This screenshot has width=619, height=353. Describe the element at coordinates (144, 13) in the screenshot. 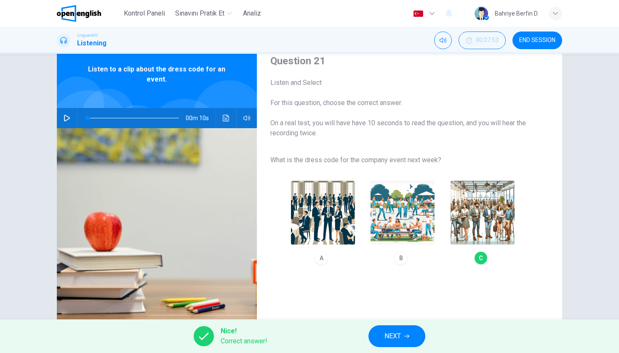

I see `span: Kontrol Paneli` at that location.